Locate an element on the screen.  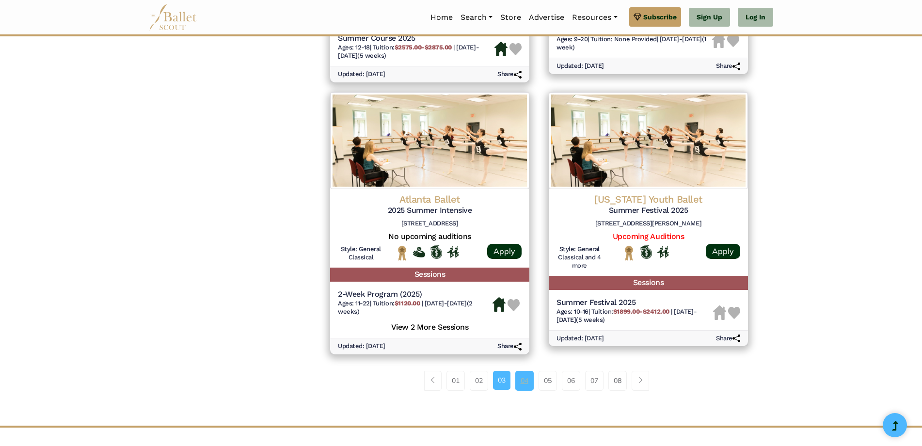
h6: Style: General Classical and 4 more is located at coordinates (579, 257).